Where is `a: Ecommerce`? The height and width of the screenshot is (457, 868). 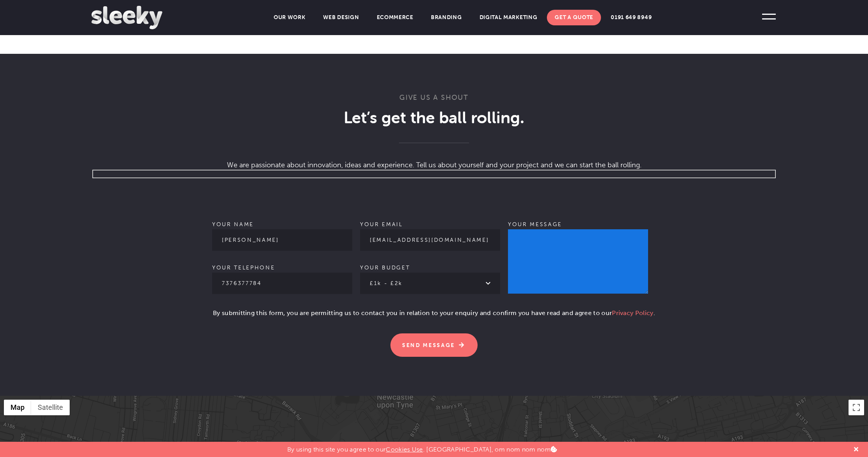 a: Ecommerce is located at coordinates (395, 17).